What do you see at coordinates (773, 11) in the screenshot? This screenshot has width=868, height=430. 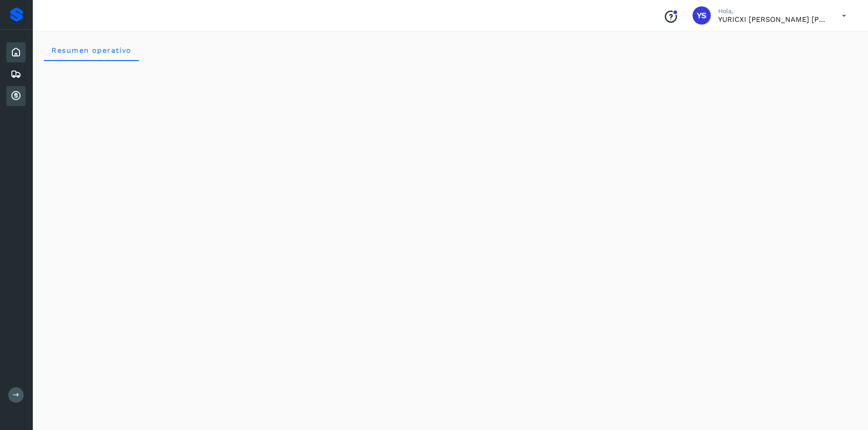 I see `p: Hola,` at bounding box center [773, 11].